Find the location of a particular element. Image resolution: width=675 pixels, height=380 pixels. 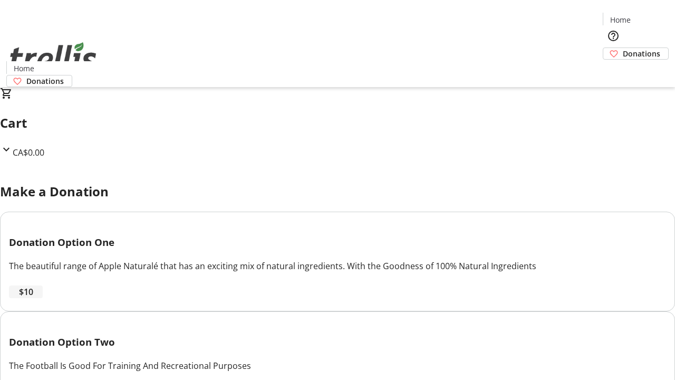

span: CA$0.00 is located at coordinates (28, 152).